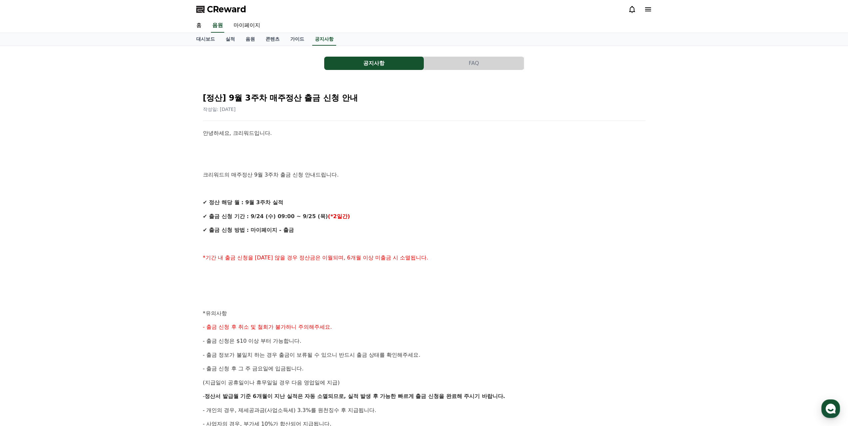 The image size is (848, 426). Describe the element at coordinates (199, 26) in the screenshot. I see `a: 홈` at that location.